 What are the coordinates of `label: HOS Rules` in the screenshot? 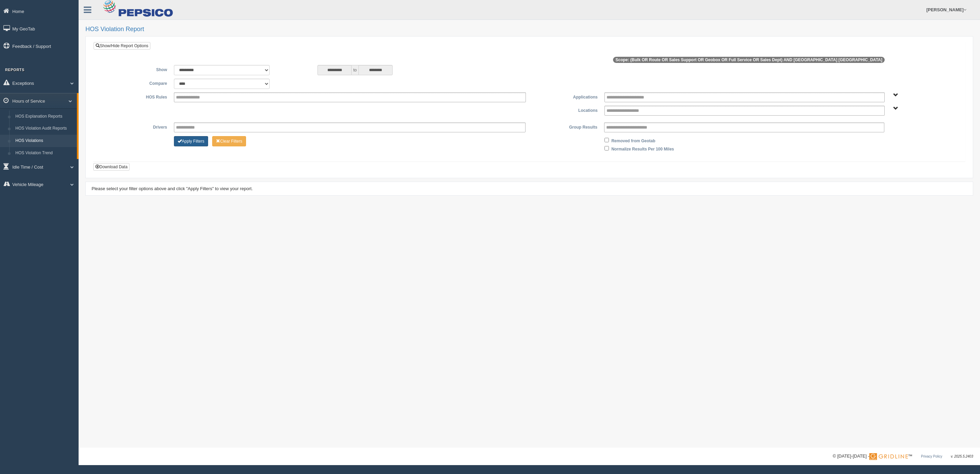 It's located at (135, 97).